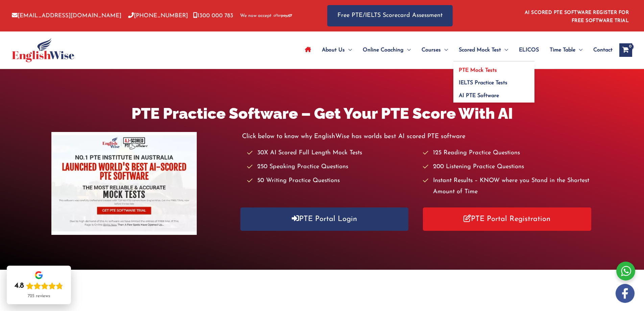 The height and width of the screenshot is (311, 644). I want to click on h1: PTE Practice Software – Get Your PTE Score With AI, so click(322, 113).